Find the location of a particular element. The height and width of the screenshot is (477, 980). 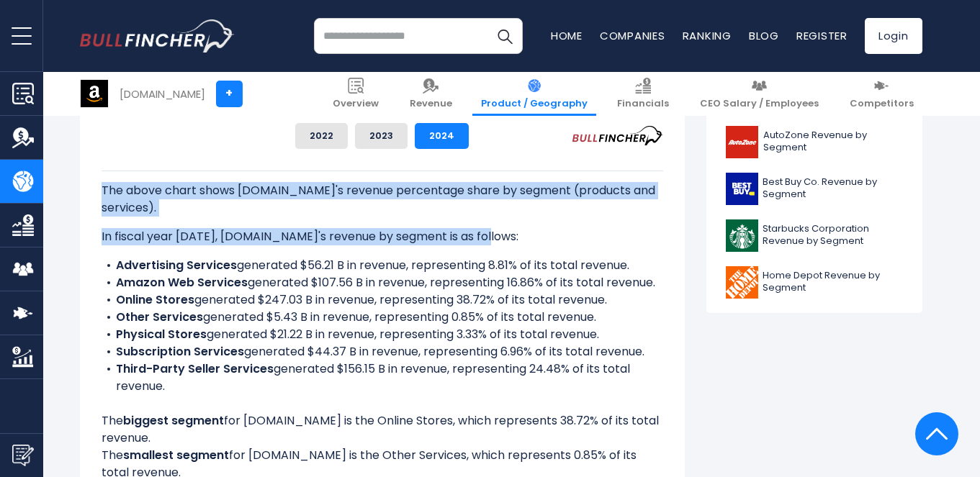

b: Third-Party Seller Services is located at coordinates (195, 369).